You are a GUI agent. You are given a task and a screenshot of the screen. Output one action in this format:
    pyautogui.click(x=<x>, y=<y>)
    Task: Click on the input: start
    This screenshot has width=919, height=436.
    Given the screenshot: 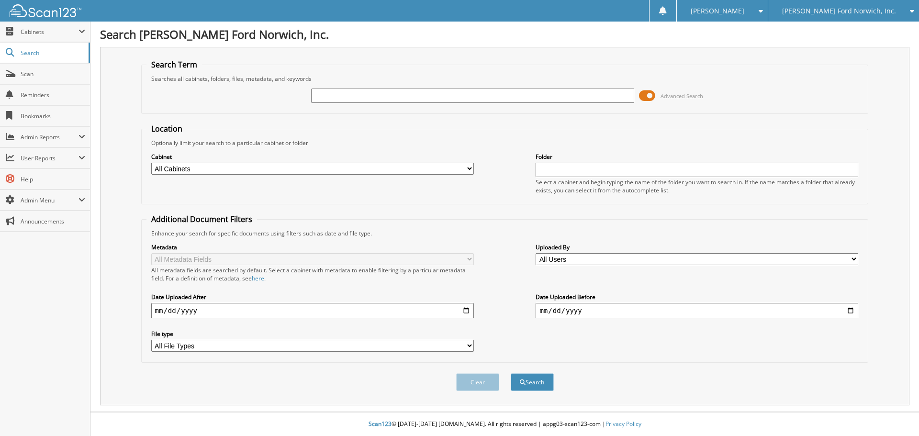 What is the action you would take?
    pyautogui.click(x=312, y=311)
    